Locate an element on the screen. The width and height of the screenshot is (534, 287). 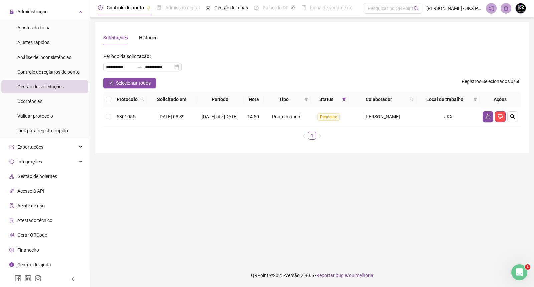
span: info-circle is located at coordinates (12, 264).